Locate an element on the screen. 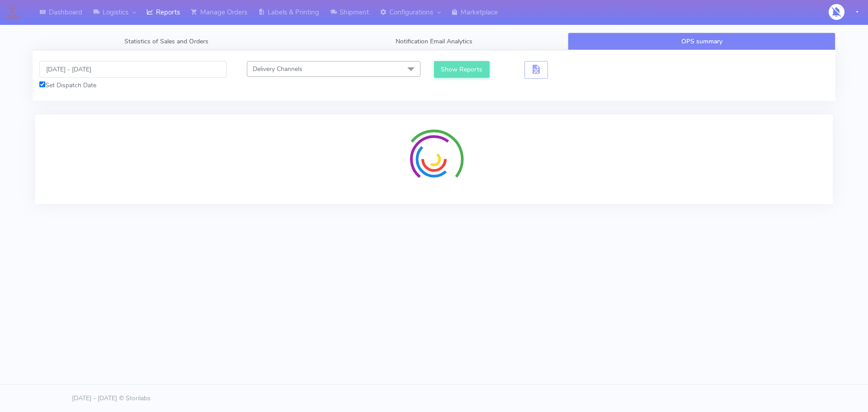  span: Statistics of Sales and Orders is located at coordinates (167, 41).